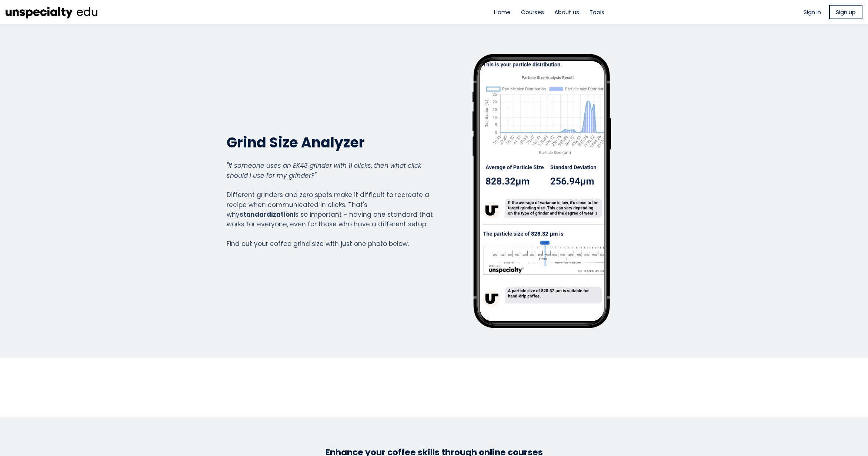 This screenshot has height=456, width=868. I want to click on a: About us, so click(566, 12).